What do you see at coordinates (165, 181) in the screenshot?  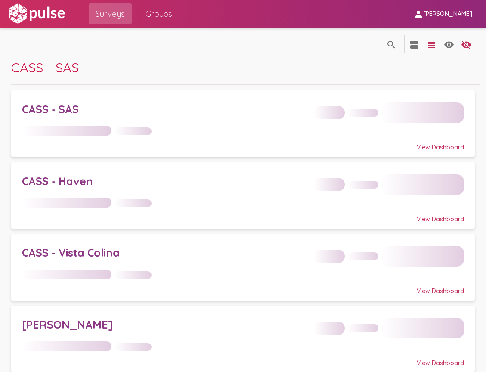 I see `div: CASS - Haven` at bounding box center [165, 181].